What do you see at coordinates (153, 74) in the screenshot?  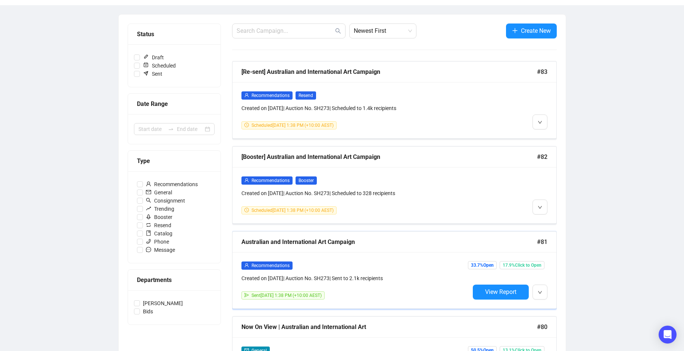 I see `span: Sent` at bounding box center [153, 74].